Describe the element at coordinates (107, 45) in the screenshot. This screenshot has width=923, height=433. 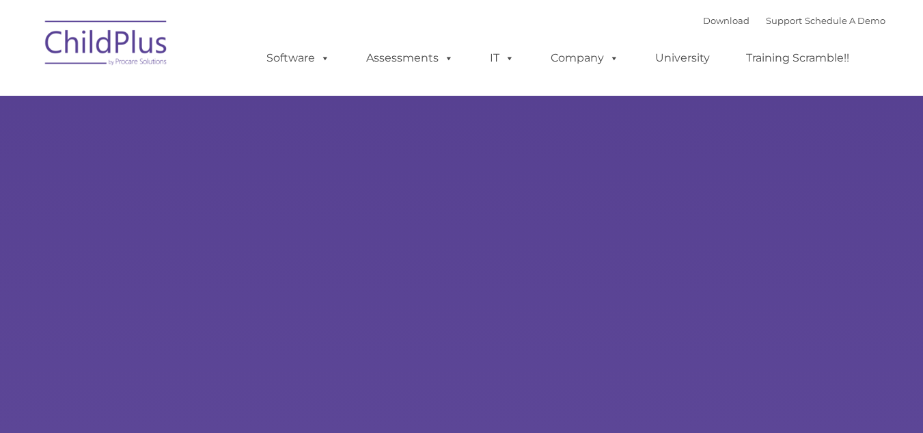
I see `img: ChildPlus by Procare Solutions` at that location.